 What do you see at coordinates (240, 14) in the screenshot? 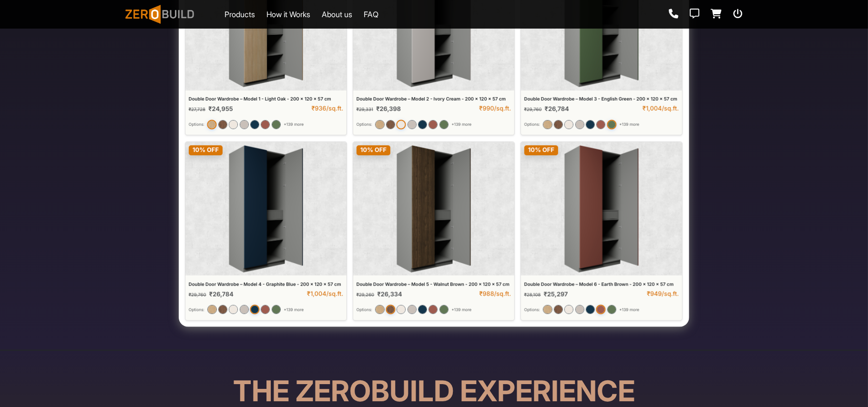
I see `a: Products` at bounding box center [240, 14].